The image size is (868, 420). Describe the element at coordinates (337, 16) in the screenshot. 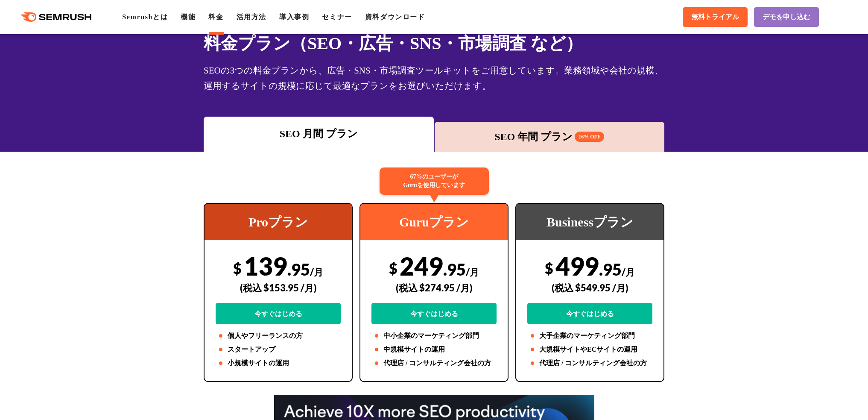

I see `a: セミナー` at that location.